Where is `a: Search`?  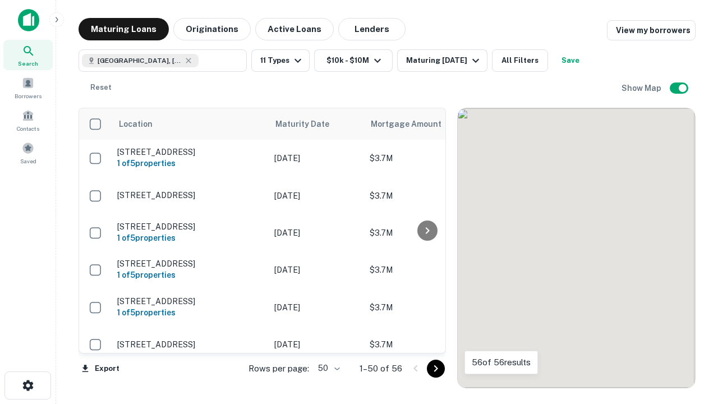
a: Search is located at coordinates (28, 55).